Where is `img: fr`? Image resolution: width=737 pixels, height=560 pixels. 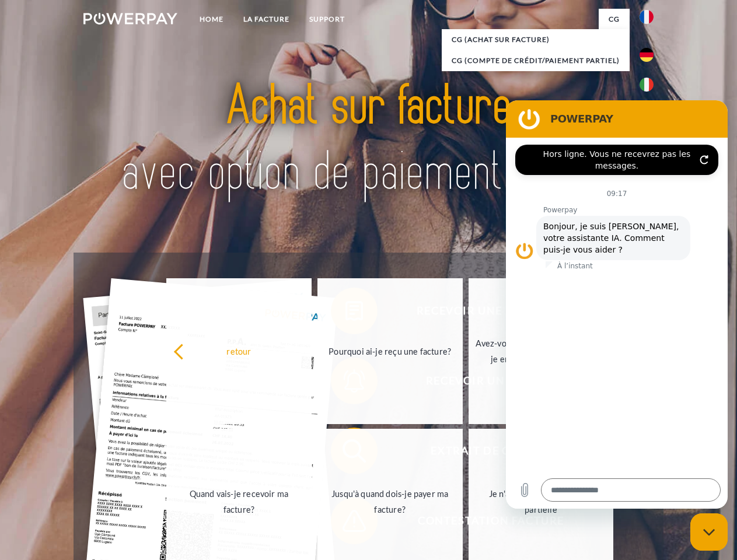
img: fr is located at coordinates (647, 17).